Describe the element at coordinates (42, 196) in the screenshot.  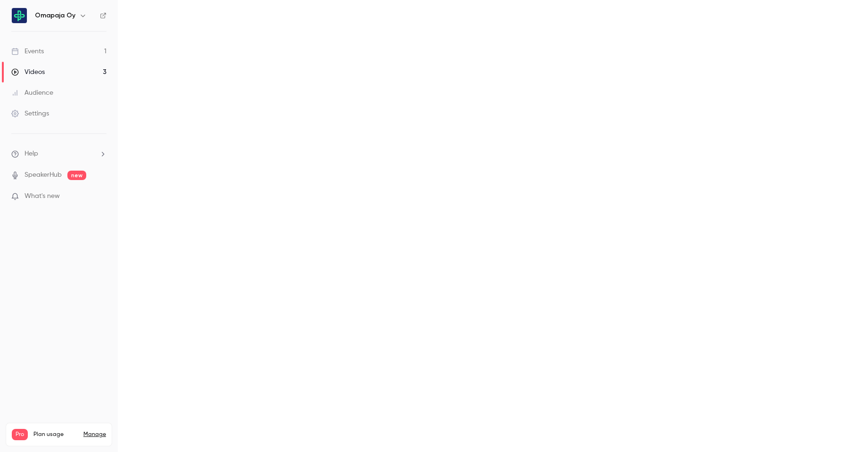
I see `span: What's new` at that location.